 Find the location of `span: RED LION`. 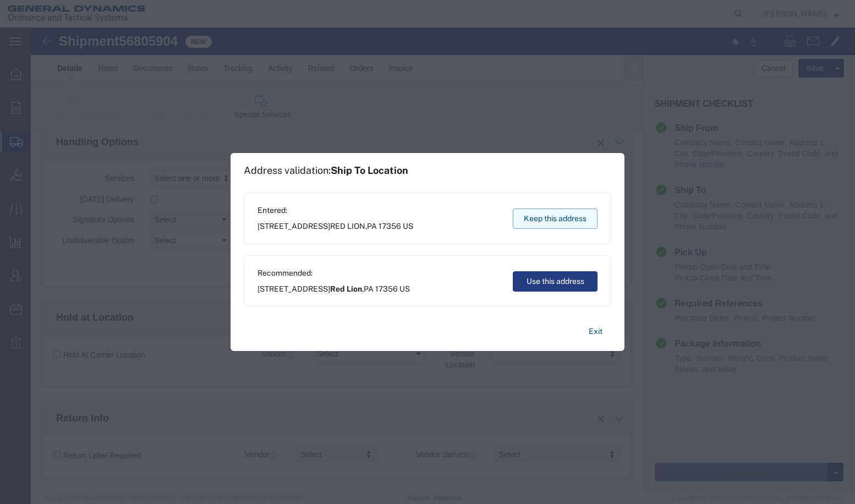

span: RED LION is located at coordinates (348, 226).